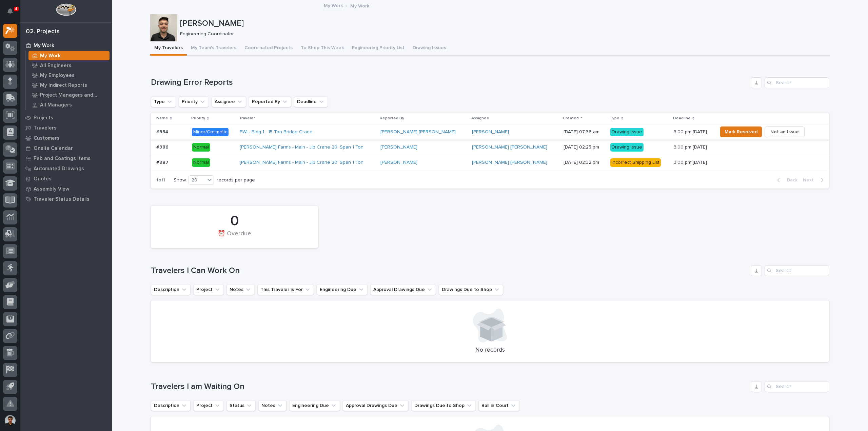 The width and height of the screenshot is (868, 431). I want to click on span: Not an Issue, so click(784, 132).